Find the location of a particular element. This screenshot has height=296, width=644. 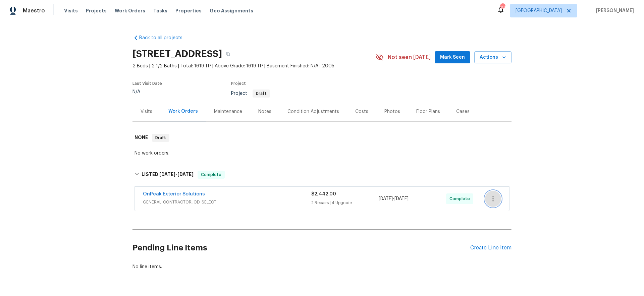

span: Mark Seen is located at coordinates (453, 57).